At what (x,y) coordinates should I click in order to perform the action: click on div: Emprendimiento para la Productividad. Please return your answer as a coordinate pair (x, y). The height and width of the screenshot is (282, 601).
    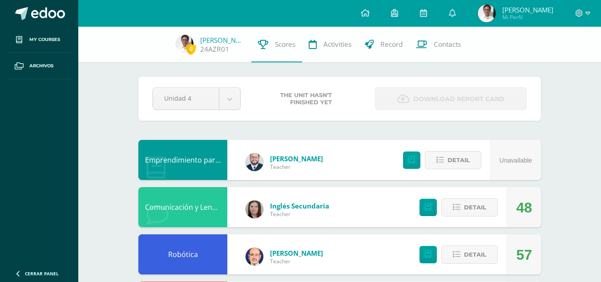
    Looking at the image, I should click on (183, 160).